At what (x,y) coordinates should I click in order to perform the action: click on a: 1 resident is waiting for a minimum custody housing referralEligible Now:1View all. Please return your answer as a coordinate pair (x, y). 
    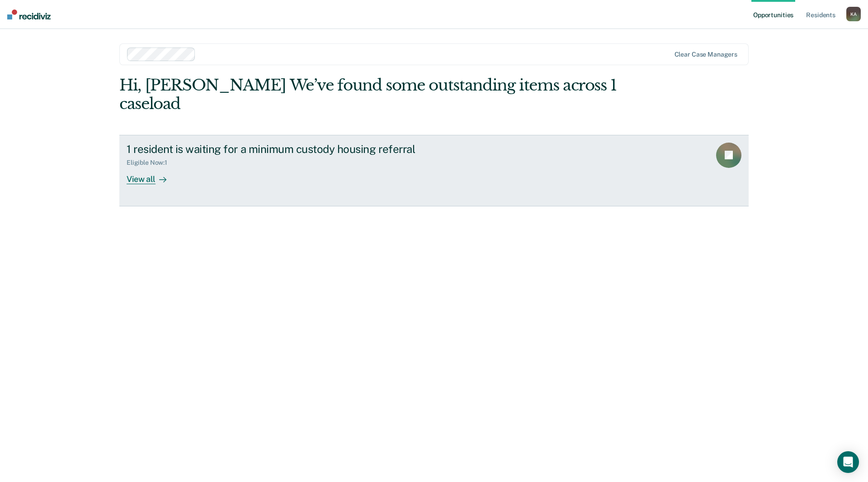
    Looking at the image, I should click on (434, 170).